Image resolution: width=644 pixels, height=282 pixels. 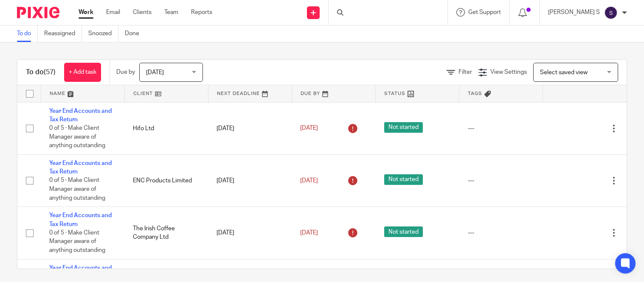 What do you see at coordinates (509, 72) in the screenshot?
I see `span: View Settings` at bounding box center [509, 72].